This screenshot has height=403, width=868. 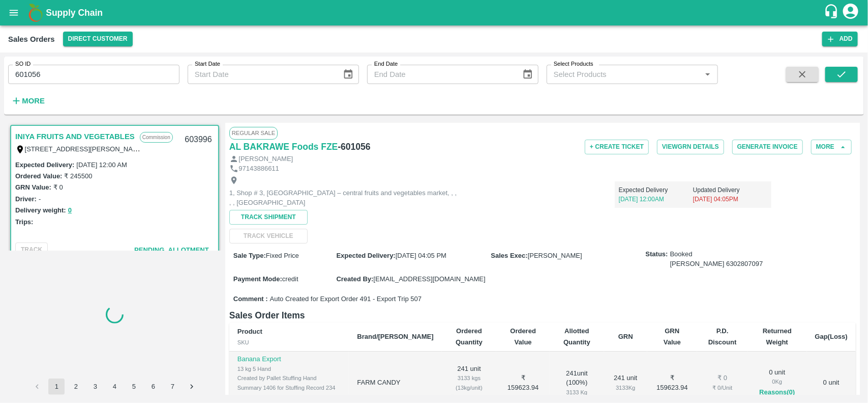 What do you see at coordinates (14, 12) in the screenshot?
I see `button: open drawer` at bounding box center [14, 12].